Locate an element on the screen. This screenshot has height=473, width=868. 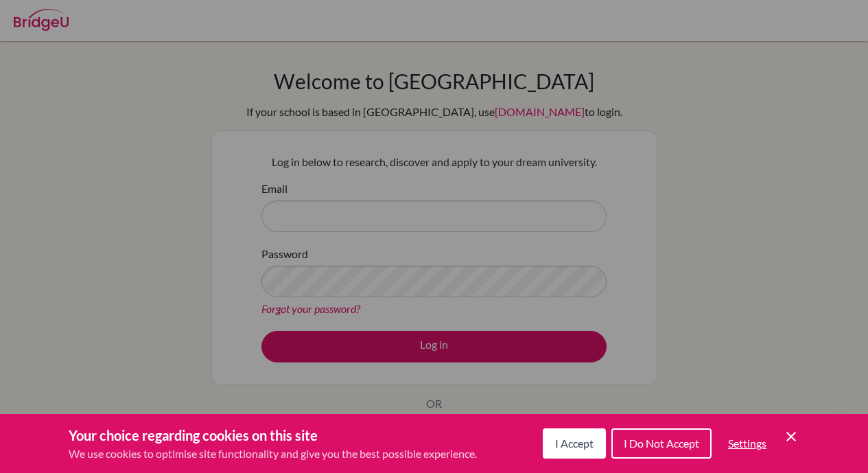
span: I Accept is located at coordinates (575, 443).